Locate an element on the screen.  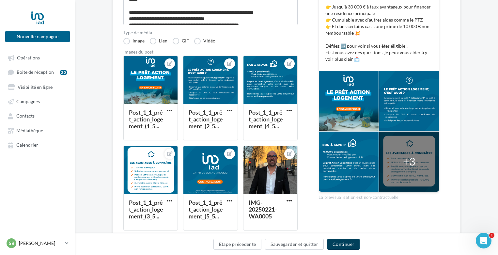
div: Post_1_1_prêt_action_logement_(2_5... is located at coordinates (206, 119).